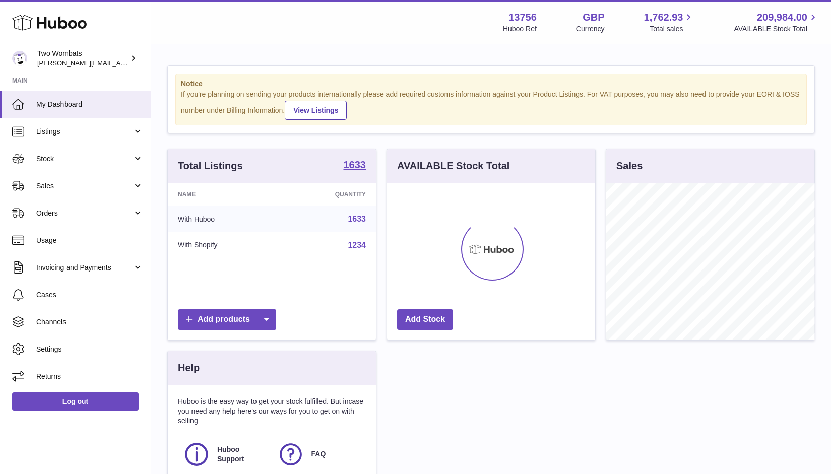 The image size is (831, 474). Describe the element at coordinates (453, 166) in the screenshot. I see `h3: AVAILABLE Stock Total` at that location.